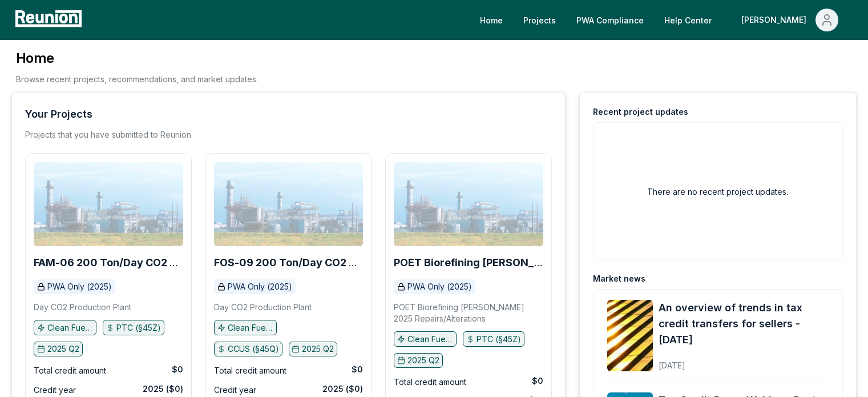 Image resolution: width=868 pixels, height=397 pixels. What do you see at coordinates (610, 20) in the screenshot?
I see `a: PWA Compliance` at bounding box center [610, 20].